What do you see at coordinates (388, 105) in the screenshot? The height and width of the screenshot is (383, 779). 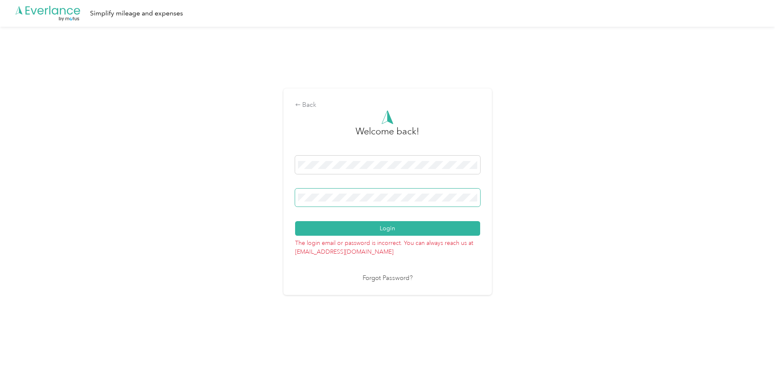 I see `div: Back` at bounding box center [388, 105].